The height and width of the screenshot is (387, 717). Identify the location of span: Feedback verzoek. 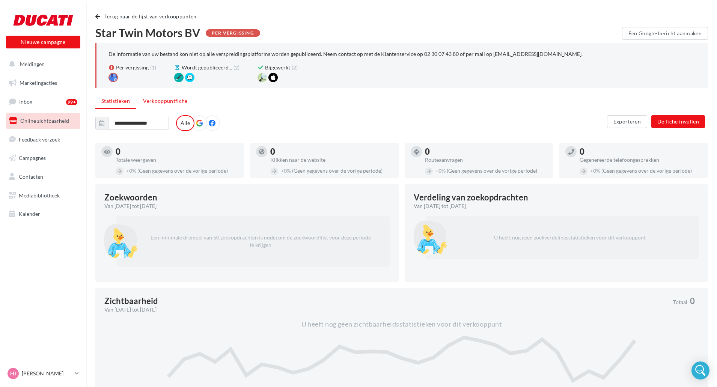
(39, 139).